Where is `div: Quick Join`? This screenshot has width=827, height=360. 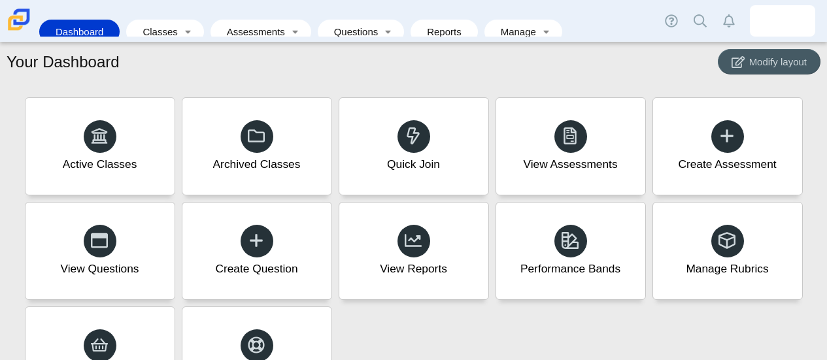 div: Quick Join is located at coordinates (413, 164).